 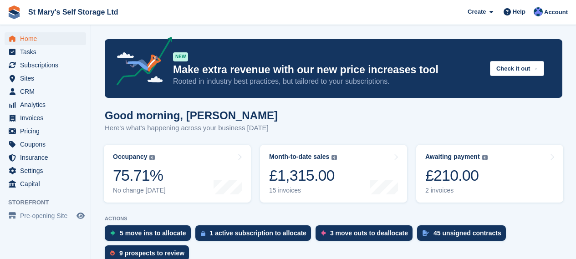 What do you see at coordinates (299, 157) in the screenshot?
I see `div: Month-to-date sales` at bounding box center [299, 157].